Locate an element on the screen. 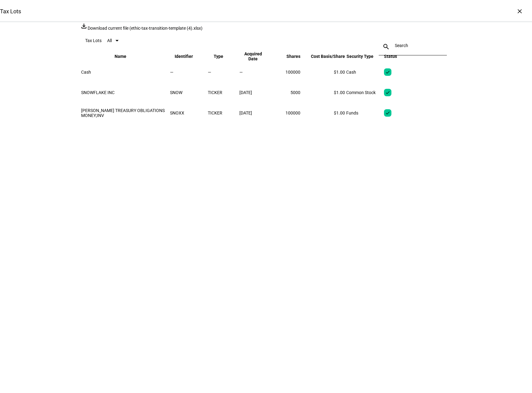  span: Cost Basis/Share is located at coordinates (323, 56).